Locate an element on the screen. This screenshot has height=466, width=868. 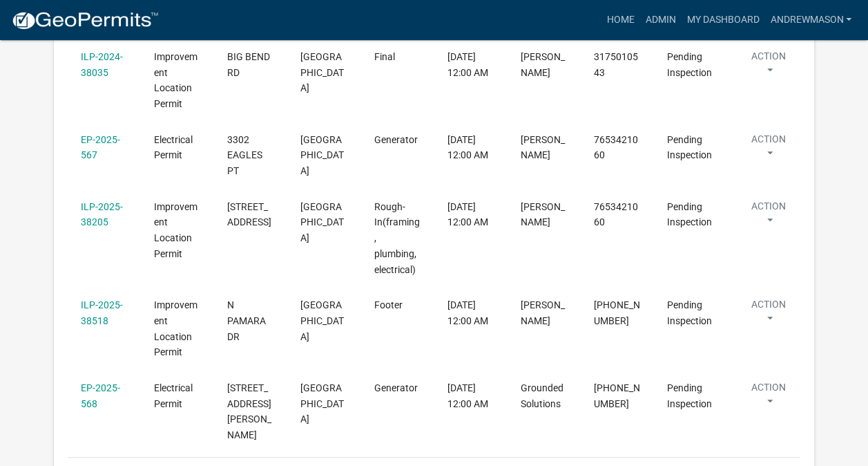
a: My Dashboard is located at coordinates (722, 20).